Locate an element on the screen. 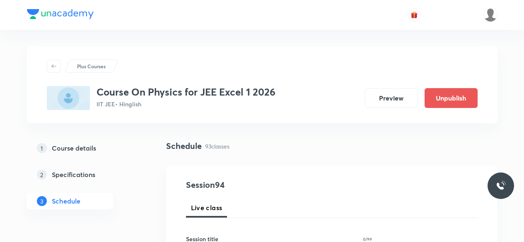 The image size is (524, 242). h4: Schedule is located at coordinates (184, 146).